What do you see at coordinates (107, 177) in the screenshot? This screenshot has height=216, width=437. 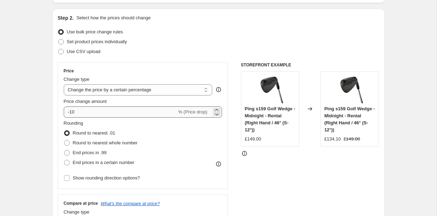 I see `span: Show rounding direction options?` at bounding box center [107, 177].